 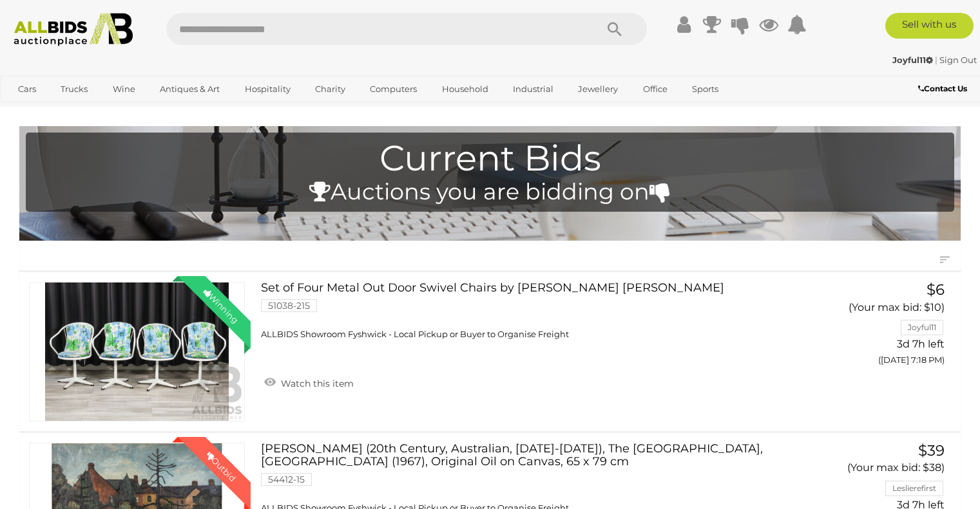 I want to click on a: Sell with us, so click(x=929, y=26).